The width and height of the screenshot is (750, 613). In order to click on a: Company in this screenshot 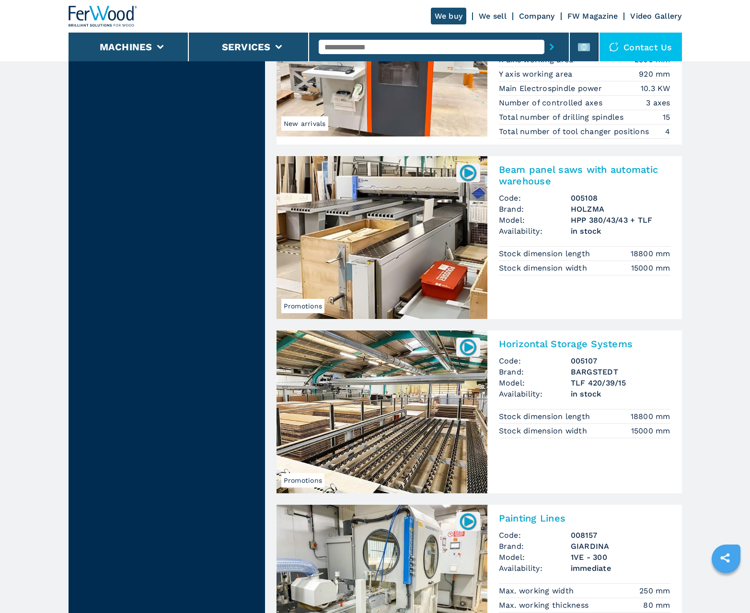, I will do `click(537, 16)`.